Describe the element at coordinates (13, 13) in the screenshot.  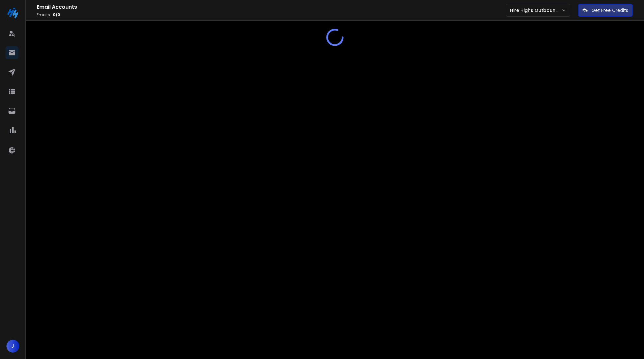
I see `img: logo` at that location.